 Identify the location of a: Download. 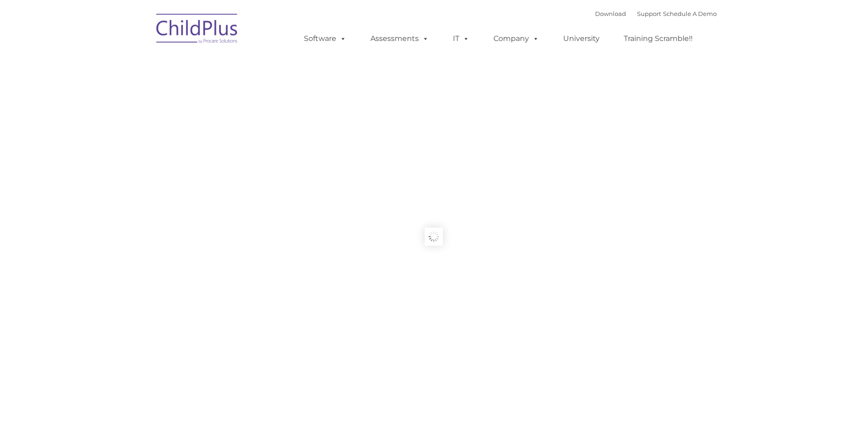
(611, 13).